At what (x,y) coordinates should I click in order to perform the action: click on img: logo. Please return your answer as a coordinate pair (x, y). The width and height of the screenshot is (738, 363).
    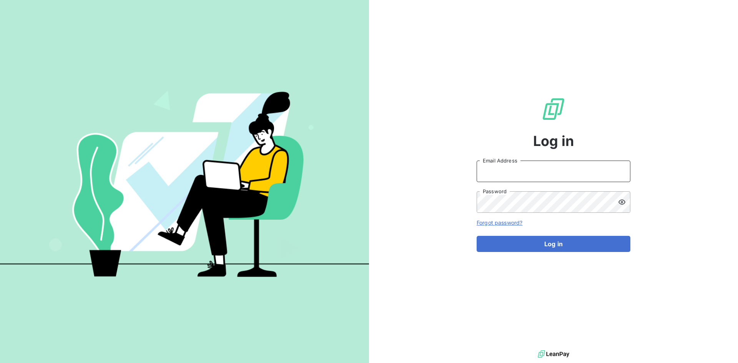
    Looking at the image, I should click on (554, 355).